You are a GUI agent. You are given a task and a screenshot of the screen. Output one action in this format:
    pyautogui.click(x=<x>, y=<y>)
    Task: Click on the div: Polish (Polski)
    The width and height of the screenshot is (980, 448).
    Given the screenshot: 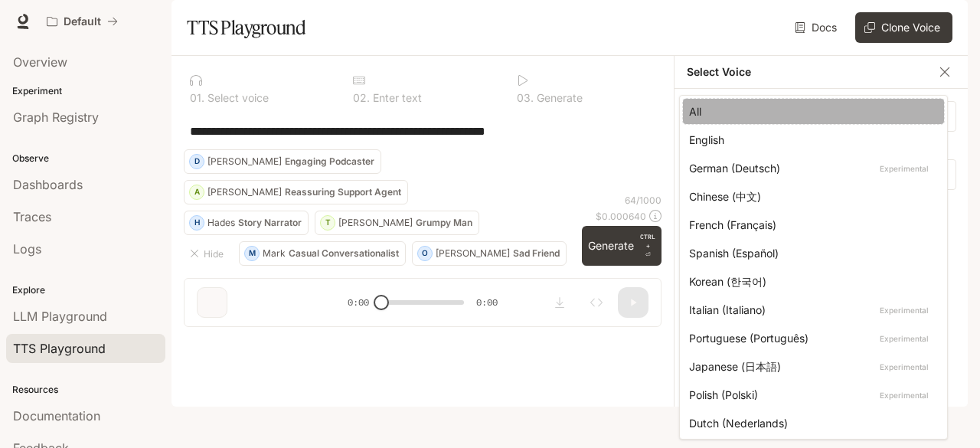 What is the action you would take?
    pyautogui.click(x=810, y=395)
    